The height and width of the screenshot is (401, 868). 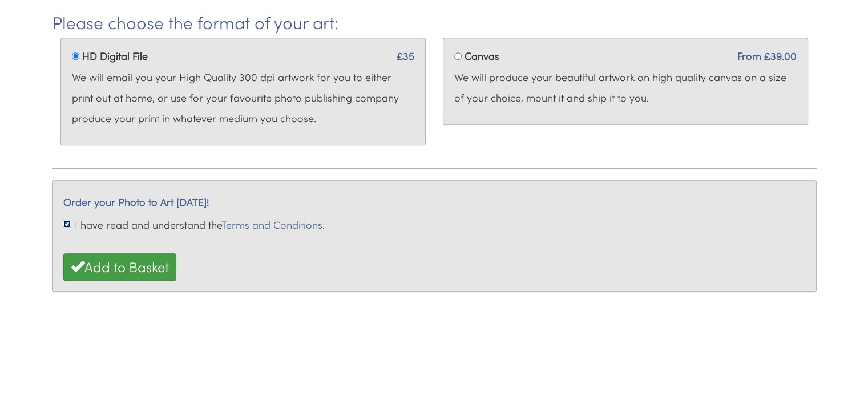 I want to click on label: I have read and understand the ., so click(x=194, y=226).